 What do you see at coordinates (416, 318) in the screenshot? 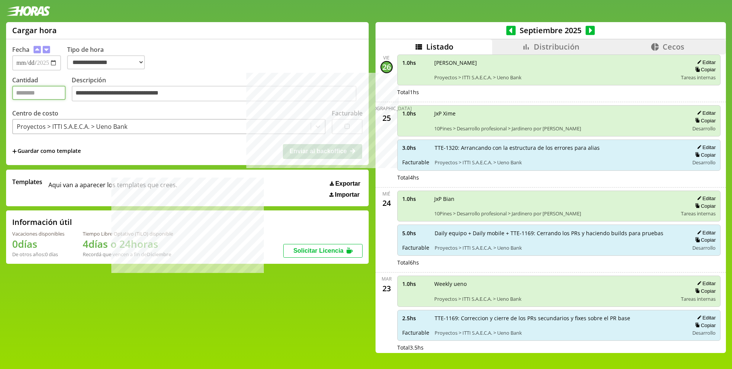
I see `span: 2.5 hs` at bounding box center [416, 318].